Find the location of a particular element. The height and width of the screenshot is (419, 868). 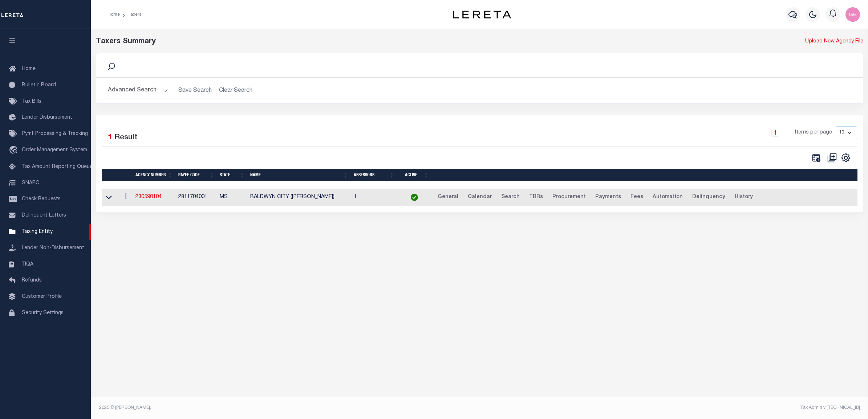

span: 1 is located at coordinates (110, 137).